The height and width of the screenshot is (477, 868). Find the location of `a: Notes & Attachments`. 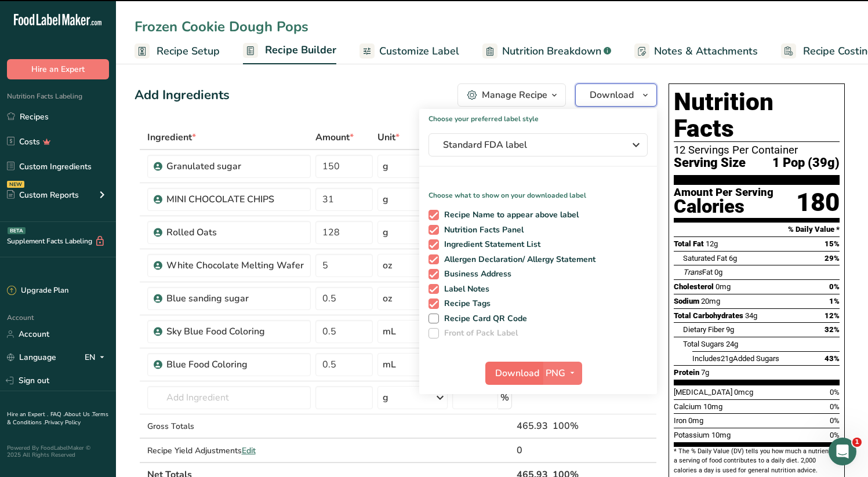

a: Notes & Attachments is located at coordinates (696, 51).